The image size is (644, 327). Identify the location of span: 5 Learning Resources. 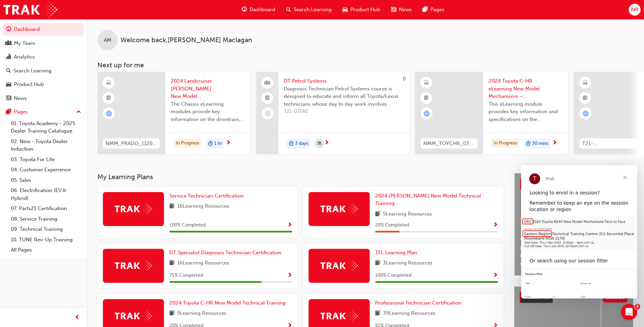
(407, 214).